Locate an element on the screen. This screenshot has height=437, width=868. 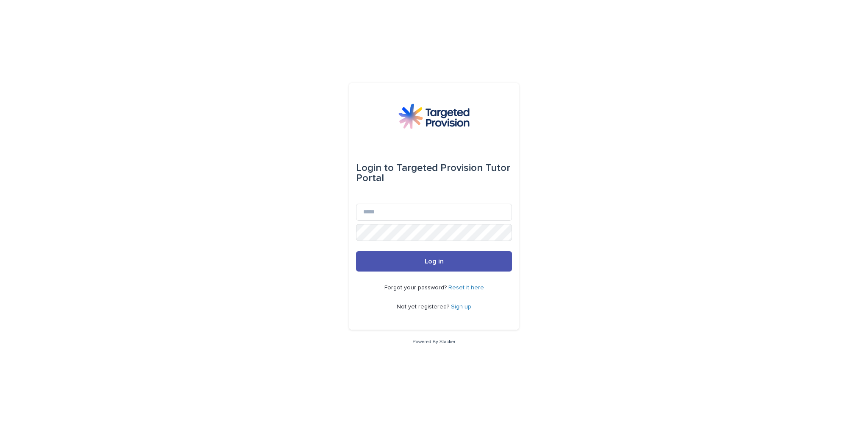
span: Log in is located at coordinates (434, 262).